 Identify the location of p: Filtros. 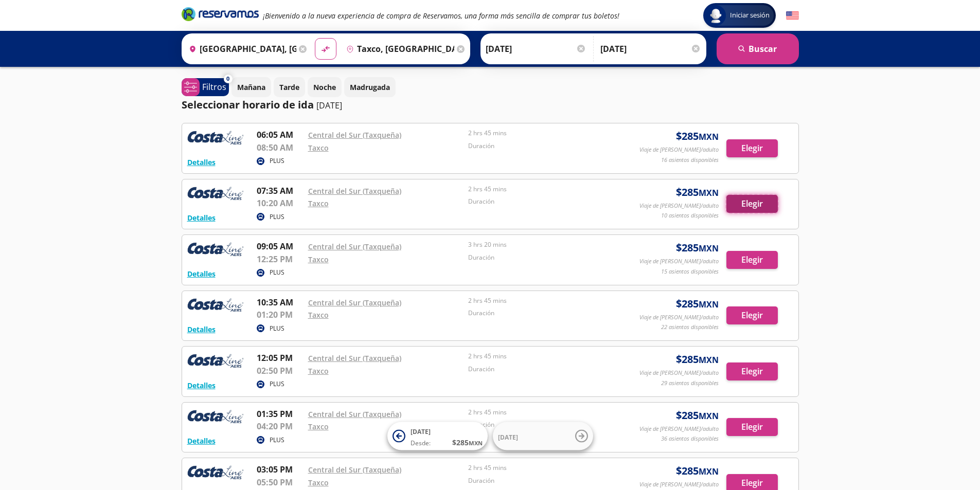
(214, 87).